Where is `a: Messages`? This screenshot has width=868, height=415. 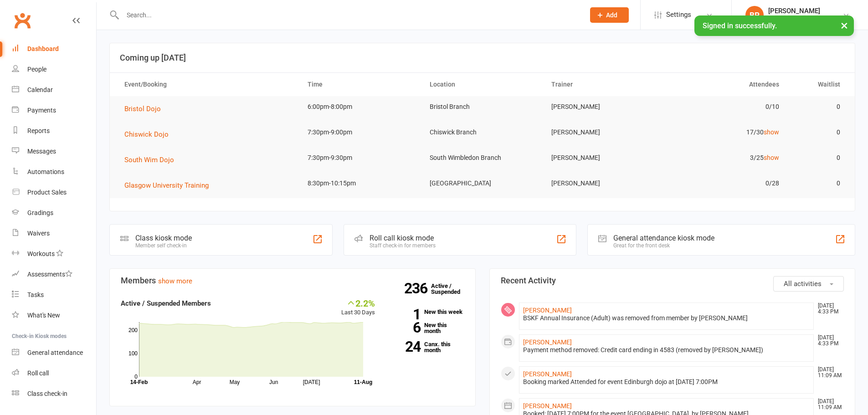 a: Messages is located at coordinates (54, 151).